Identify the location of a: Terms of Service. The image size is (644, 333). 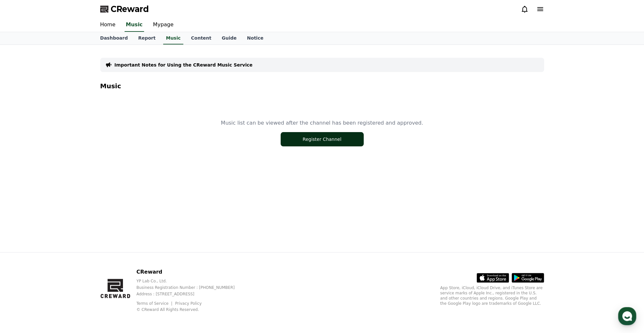
(155, 303).